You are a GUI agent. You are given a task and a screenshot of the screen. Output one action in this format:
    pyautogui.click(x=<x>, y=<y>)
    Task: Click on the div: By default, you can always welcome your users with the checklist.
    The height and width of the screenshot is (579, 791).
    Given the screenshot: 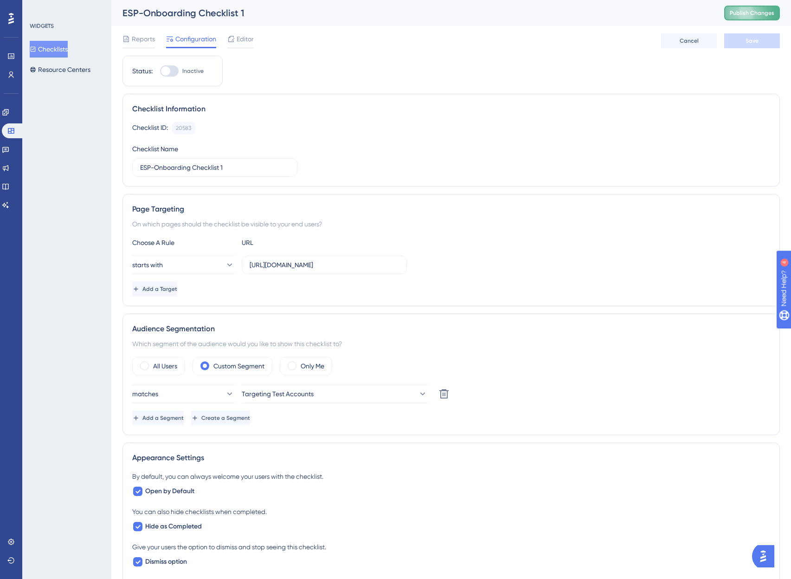 What is the action you would take?
    pyautogui.click(x=451, y=476)
    